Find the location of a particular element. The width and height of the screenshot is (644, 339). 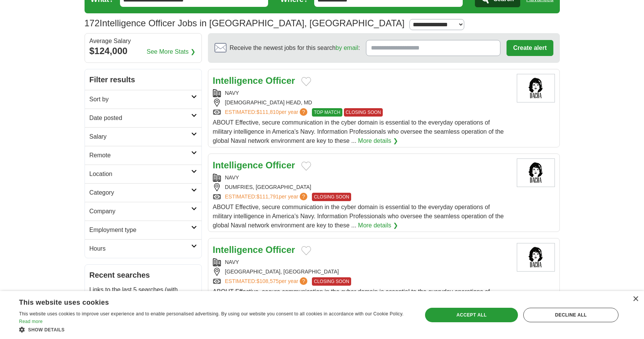

h2: Hours is located at coordinates (140, 249).